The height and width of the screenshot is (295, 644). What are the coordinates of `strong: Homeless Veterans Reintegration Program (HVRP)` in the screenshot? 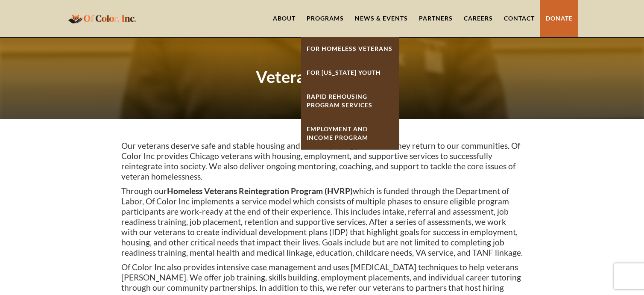 It's located at (260, 191).